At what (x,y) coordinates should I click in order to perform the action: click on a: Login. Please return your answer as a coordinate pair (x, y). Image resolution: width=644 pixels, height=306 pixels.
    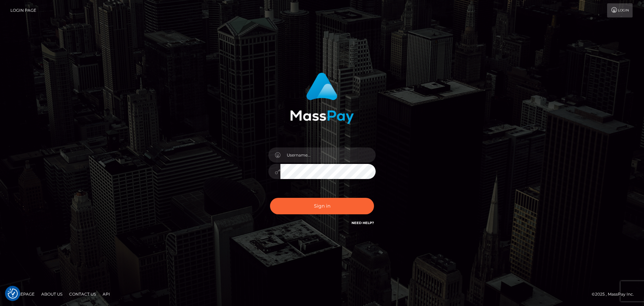
    Looking at the image, I should click on (620, 10).